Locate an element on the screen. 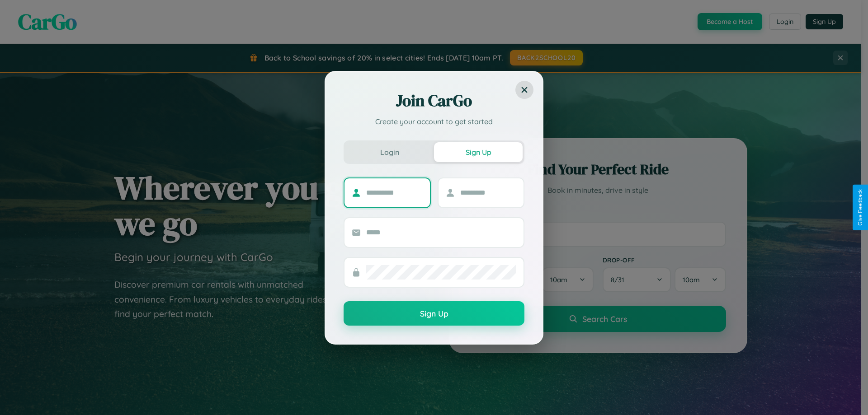 The width and height of the screenshot is (868, 415). button: Login is located at coordinates (389, 152).